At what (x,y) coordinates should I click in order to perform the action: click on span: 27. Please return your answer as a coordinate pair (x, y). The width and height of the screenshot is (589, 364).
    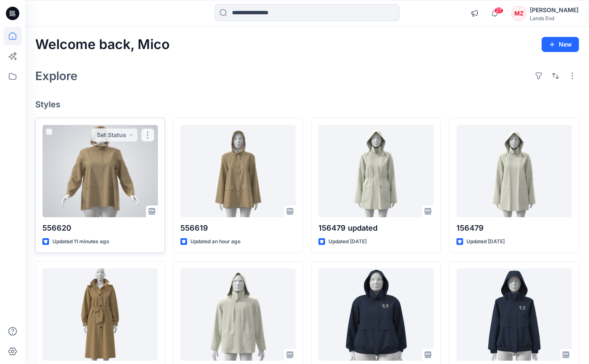
    Looking at the image, I should click on (499, 10).